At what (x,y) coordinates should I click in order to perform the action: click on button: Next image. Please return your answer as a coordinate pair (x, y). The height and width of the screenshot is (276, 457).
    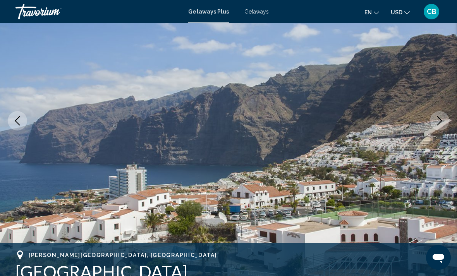
    Looking at the image, I should click on (440, 121).